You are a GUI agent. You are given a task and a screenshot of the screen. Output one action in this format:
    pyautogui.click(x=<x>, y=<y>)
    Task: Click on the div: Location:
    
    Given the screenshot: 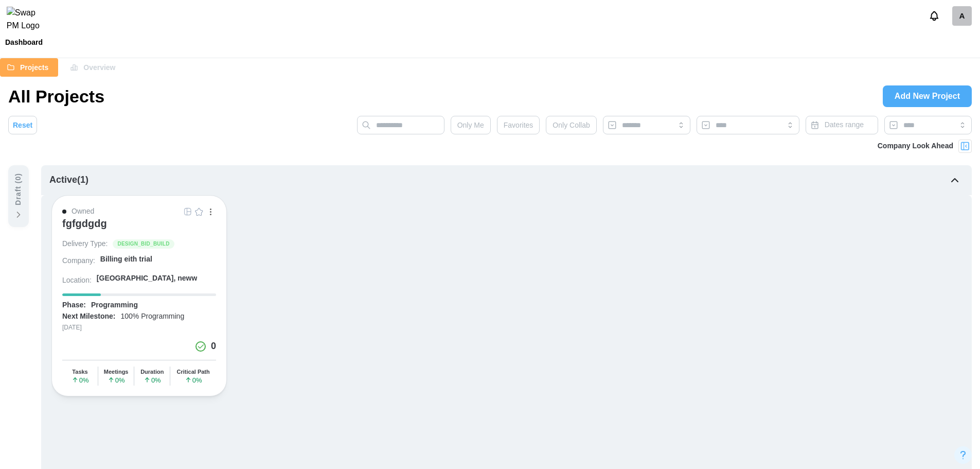 What is the action you would take?
    pyautogui.click(x=77, y=281)
    